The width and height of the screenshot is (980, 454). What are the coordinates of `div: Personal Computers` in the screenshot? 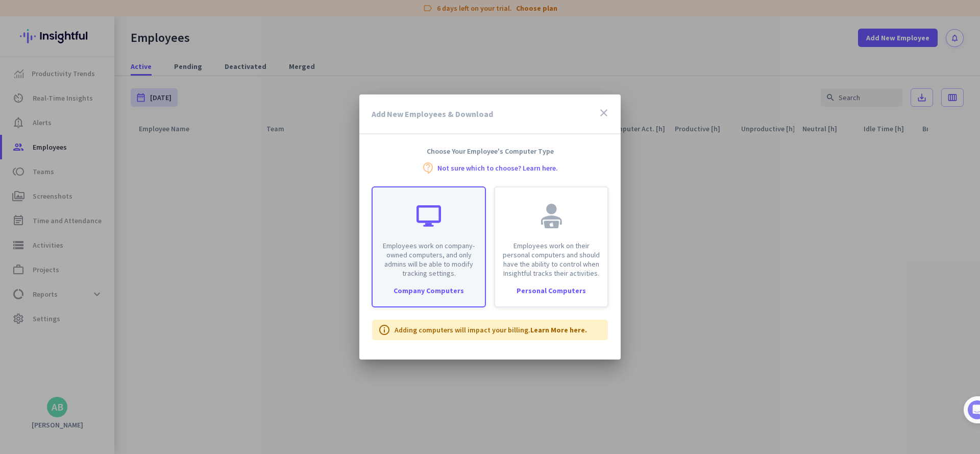 It's located at (551, 290).